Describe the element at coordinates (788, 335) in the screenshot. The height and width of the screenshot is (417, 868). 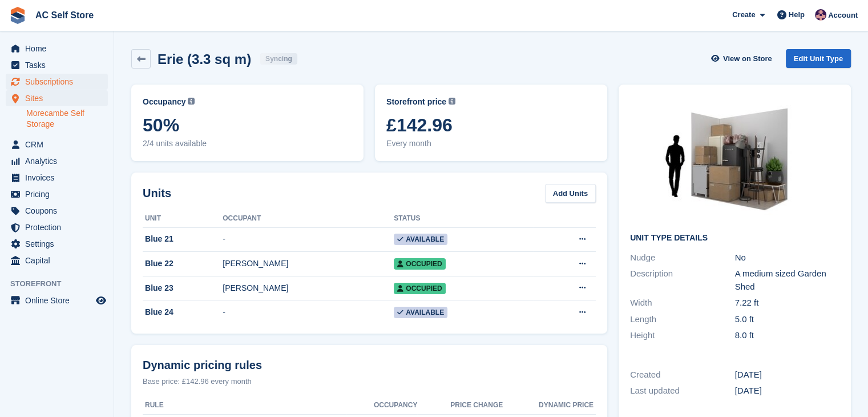
I see `div: 8.0 ft` at that location.